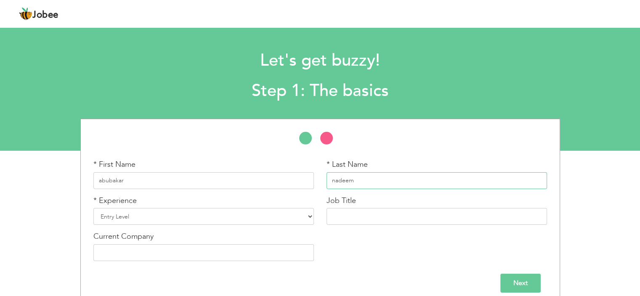 Image resolution: width=640 pixels, height=296 pixels. Describe the element at coordinates (26, 14) in the screenshot. I see `img: jobee.io` at that location.